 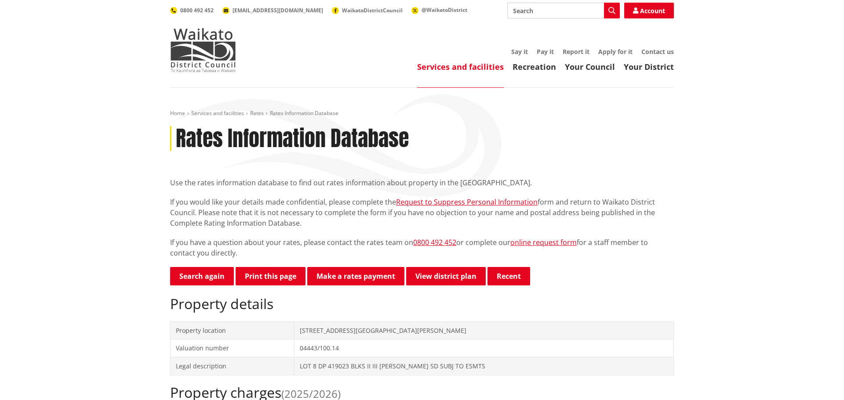 What do you see at coordinates (649, 11) in the screenshot?
I see `a: Account` at bounding box center [649, 11].